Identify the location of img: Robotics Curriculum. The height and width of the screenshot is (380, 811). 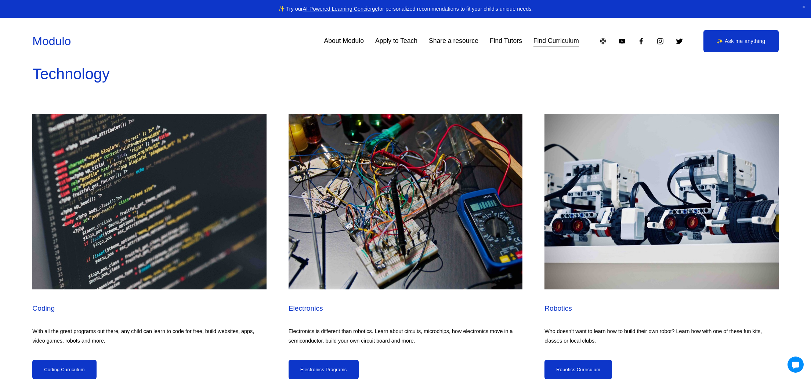
(661, 201).